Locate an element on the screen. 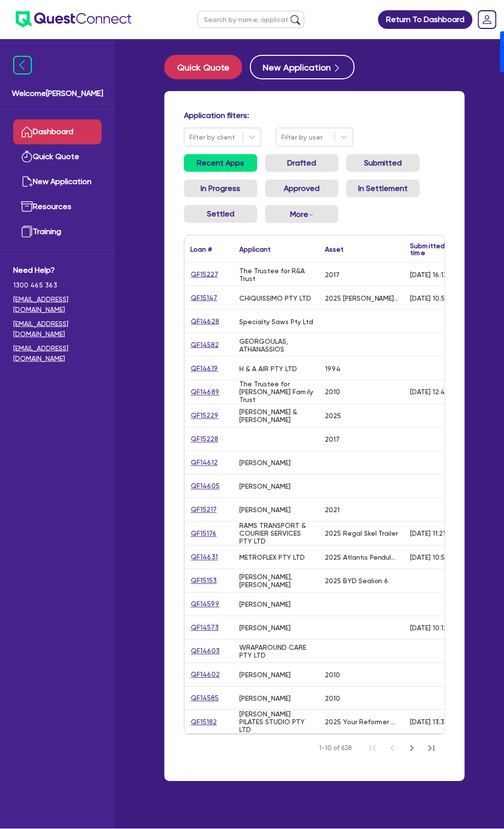  div: RAMS TRANSPORT & COURIER SERVICES PTY LTD is located at coordinates (276, 534).